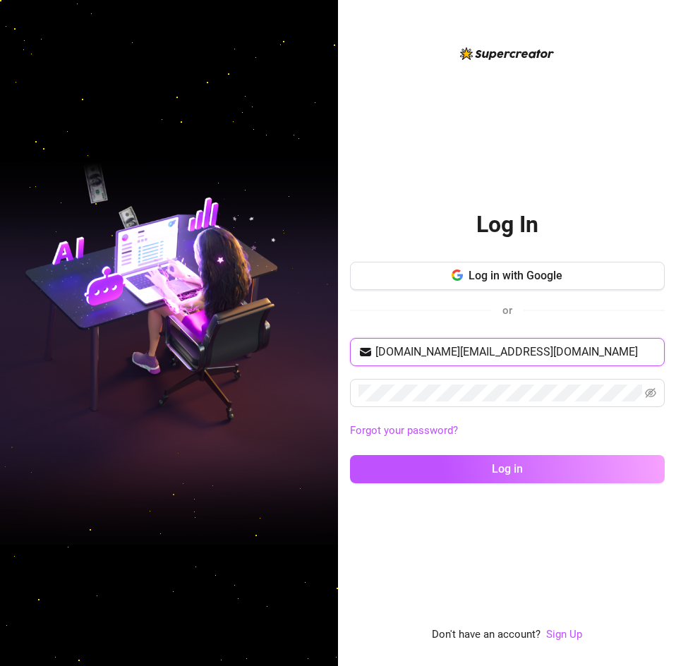  What do you see at coordinates (515, 275) in the screenshot?
I see `span: Log in with Google` at bounding box center [515, 275].